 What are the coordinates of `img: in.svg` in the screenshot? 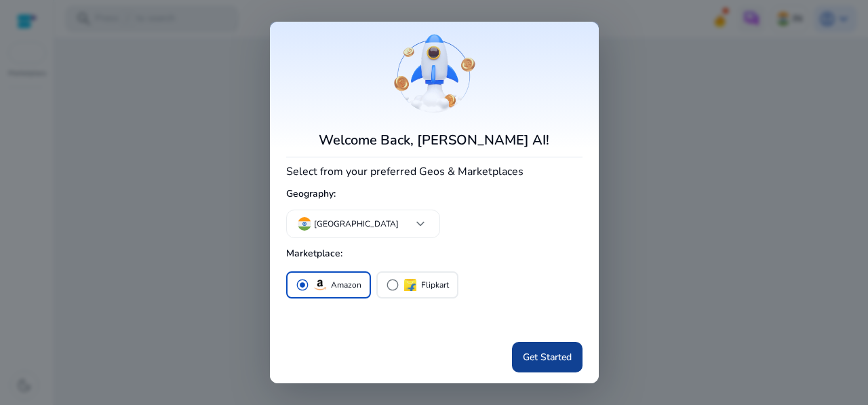 It's located at (305, 223).